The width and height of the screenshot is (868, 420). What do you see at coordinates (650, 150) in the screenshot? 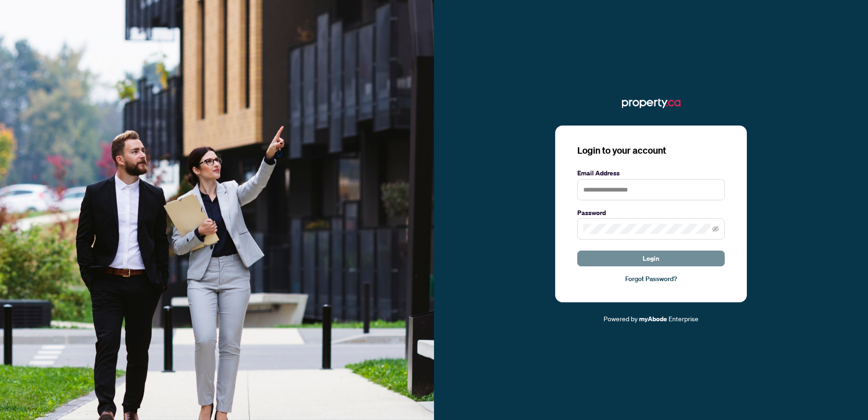
I see `h3: Login to your account` at bounding box center [650, 150].